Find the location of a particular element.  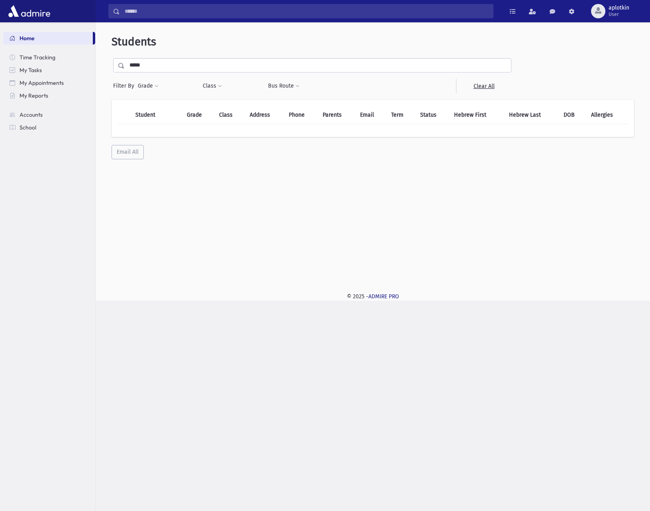

input: Search is located at coordinates (306, 11).